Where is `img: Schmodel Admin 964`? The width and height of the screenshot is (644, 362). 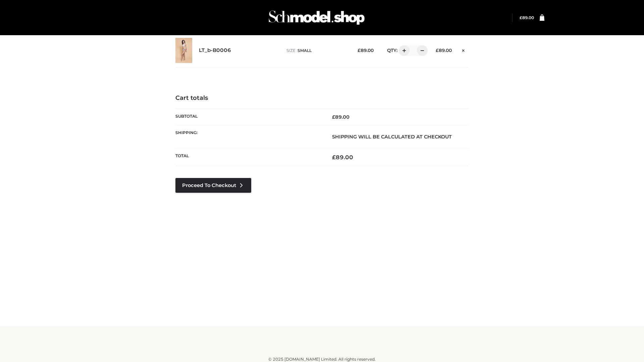
img: Schmodel Admin 964 is located at coordinates (317, 18).